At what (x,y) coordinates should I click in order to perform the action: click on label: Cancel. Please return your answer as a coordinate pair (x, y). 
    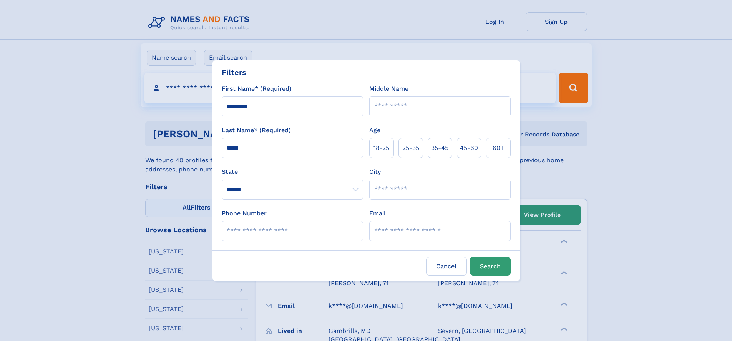
    Looking at the image, I should click on (447, 266).